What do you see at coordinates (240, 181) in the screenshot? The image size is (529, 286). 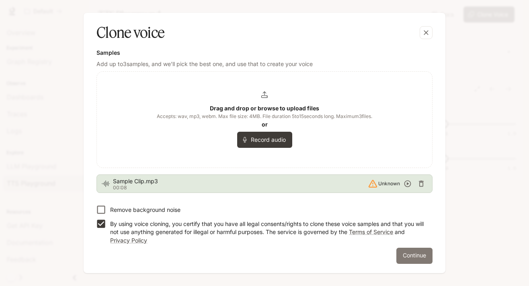 I see `span: Sample Clip.mp3` at bounding box center [240, 181].